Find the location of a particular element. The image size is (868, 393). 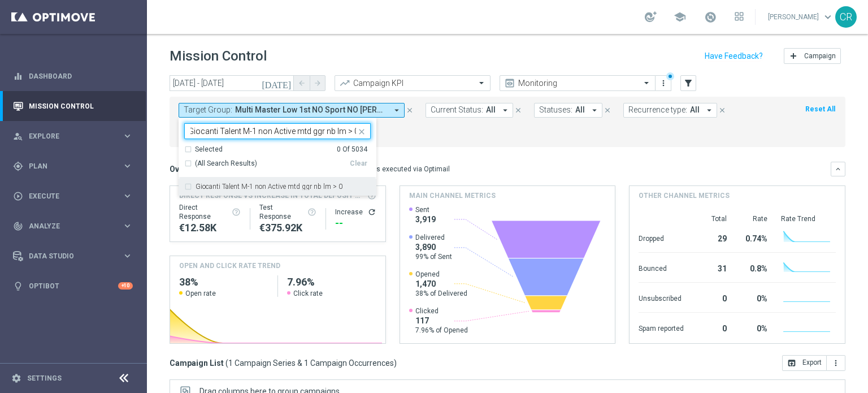

h4: OPEN AND CLICK RATE TREND is located at coordinates (230, 266).